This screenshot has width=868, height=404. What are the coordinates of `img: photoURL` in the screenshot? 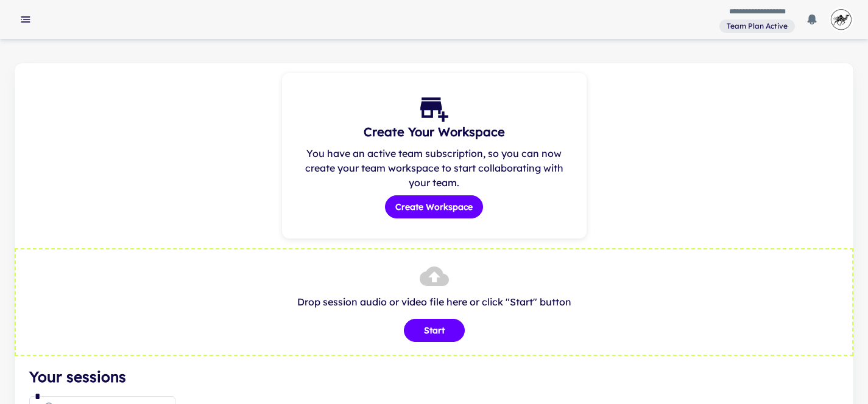 It's located at (841, 20).